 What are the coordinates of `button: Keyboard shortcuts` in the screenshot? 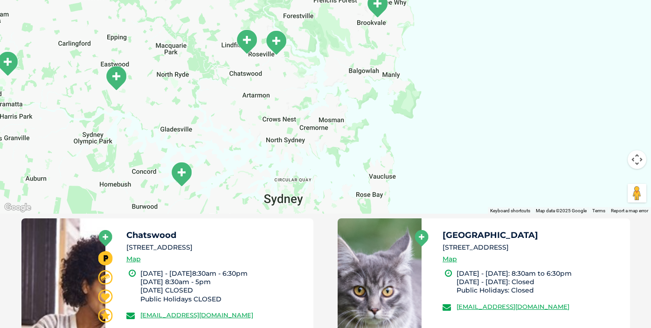 It's located at (510, 211).